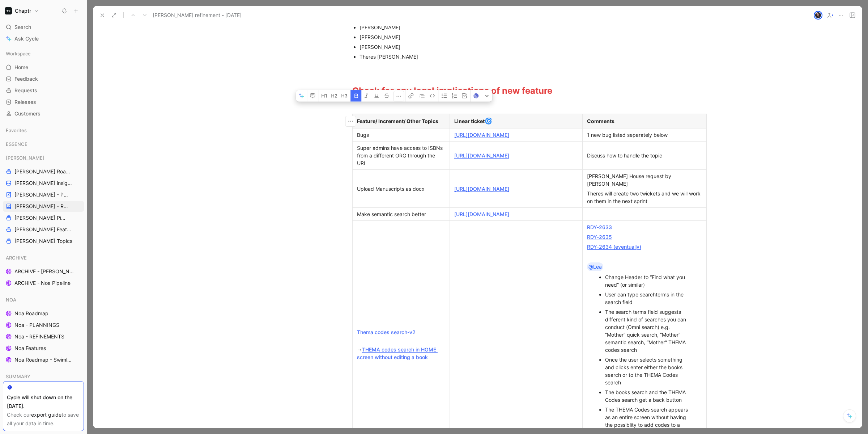  What do you see at coordinates (401, 134) in the screenshot?
I see `div: Bugs` at bounding box center [401, 134].